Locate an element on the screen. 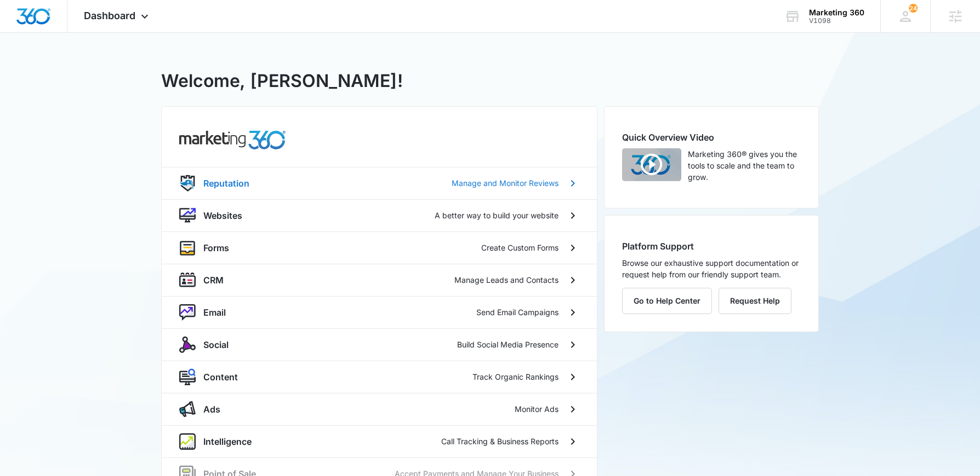  img: website is located at coordinates (187, 216).